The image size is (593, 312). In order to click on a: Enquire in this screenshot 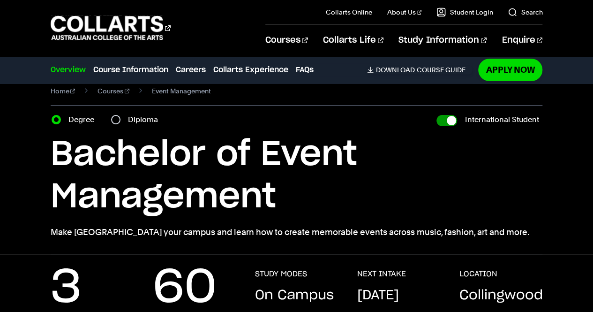, I will do `click(522, 40)`.